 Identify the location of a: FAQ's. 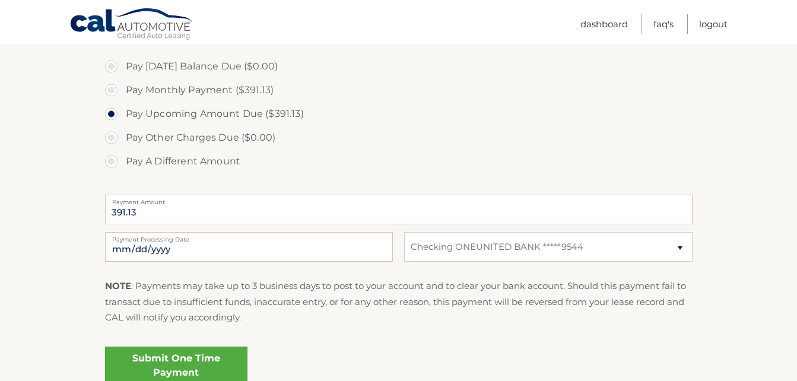
(664, 24).